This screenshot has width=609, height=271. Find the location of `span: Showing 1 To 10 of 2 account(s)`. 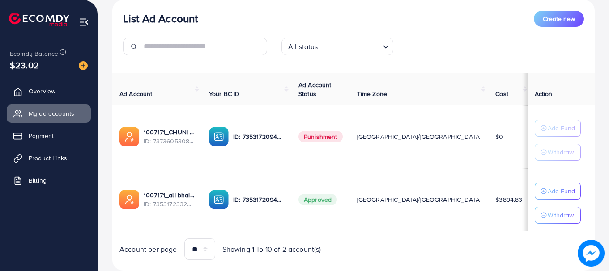

span: Showing 1 To 10 of 2 account(s) is located at coordinates (271, 250).